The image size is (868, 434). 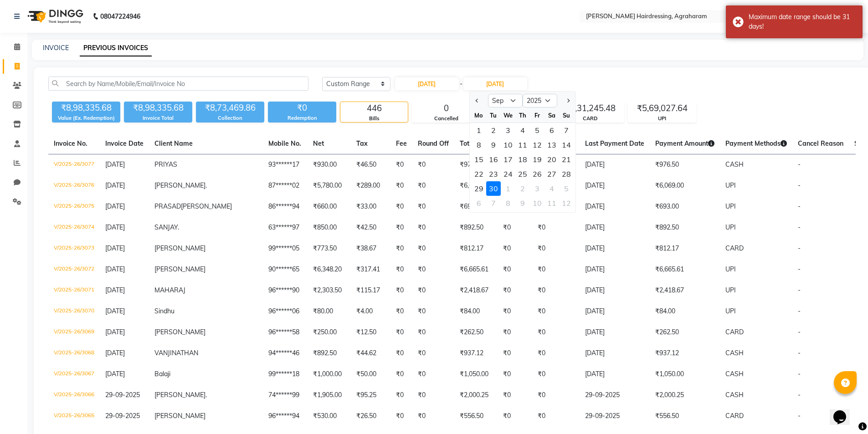 What do you see at coordinates (230, 108) in the screenshot?
I see `div: ₹8,73,469.86` at bounding box center [230, 108].